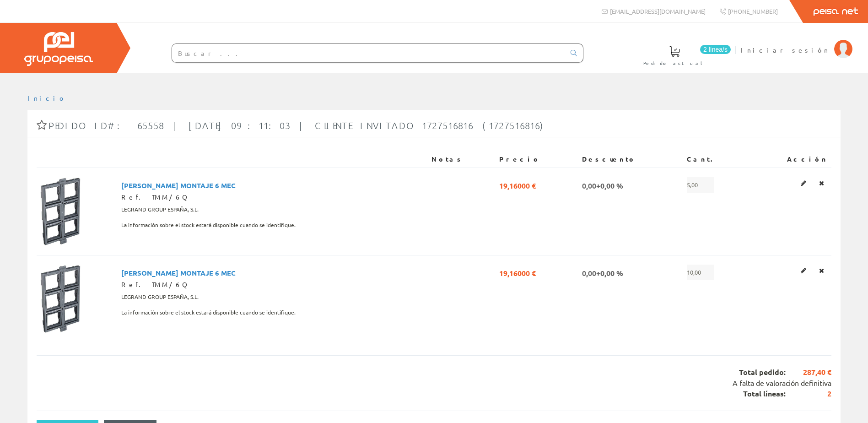 This screenshot has height=423, width=868. Describe the element at coordinates (808, 394) in the screenshot. I see `span: 2` at that location.